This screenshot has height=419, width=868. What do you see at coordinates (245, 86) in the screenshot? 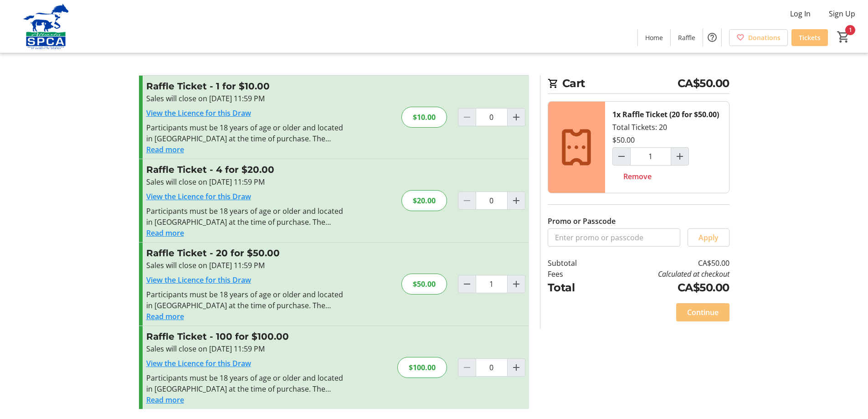
I see `h3: Raffle Ticket - 1 for $10.00` at bounding box center [245, 86].